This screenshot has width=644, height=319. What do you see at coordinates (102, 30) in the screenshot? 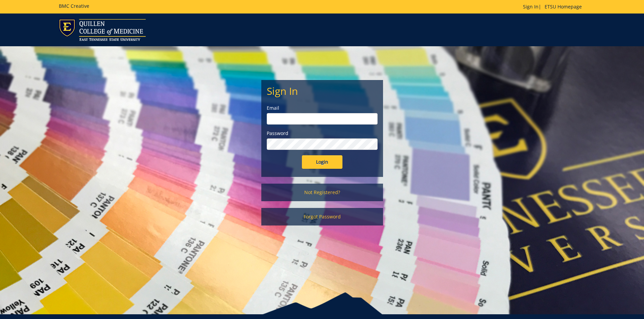
I see `img: ETSU logo` at bounding box center [102, 30].